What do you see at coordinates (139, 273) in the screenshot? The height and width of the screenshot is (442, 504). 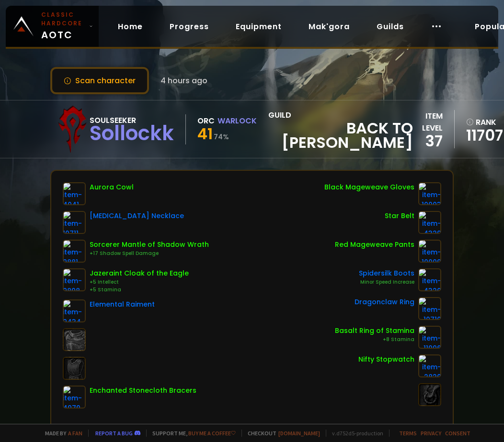 I see `div: Jazeraint Cloak of the Eagle` at bounding box center [139, 273].